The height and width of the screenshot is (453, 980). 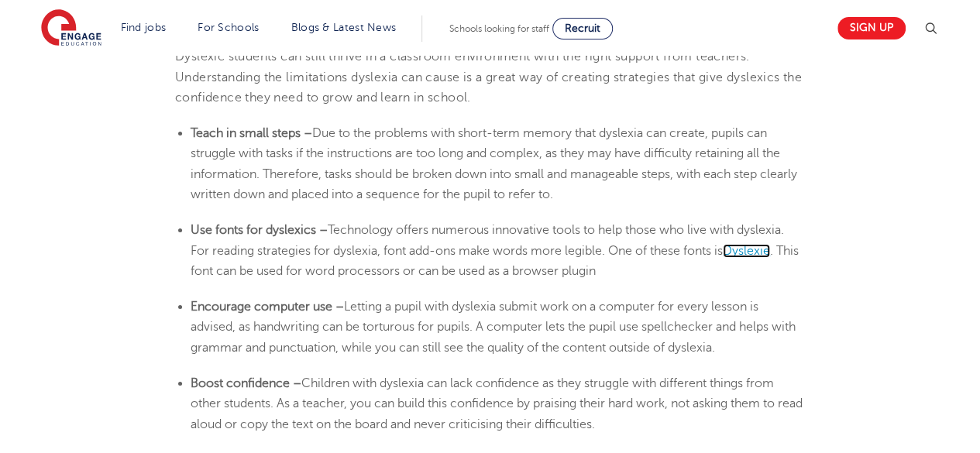 I want to click on b: Teach in small steps –, so click(x=251, y=133).